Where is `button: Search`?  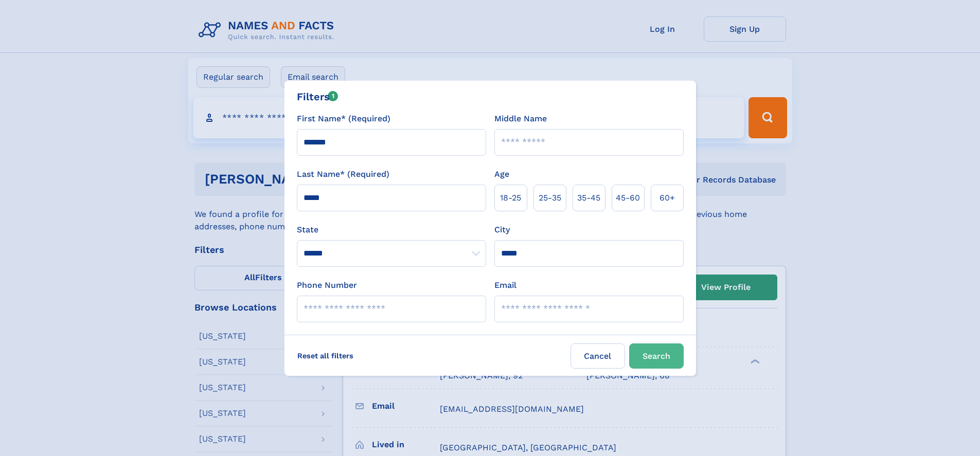 button: Search is located at coordinates (656, 356).